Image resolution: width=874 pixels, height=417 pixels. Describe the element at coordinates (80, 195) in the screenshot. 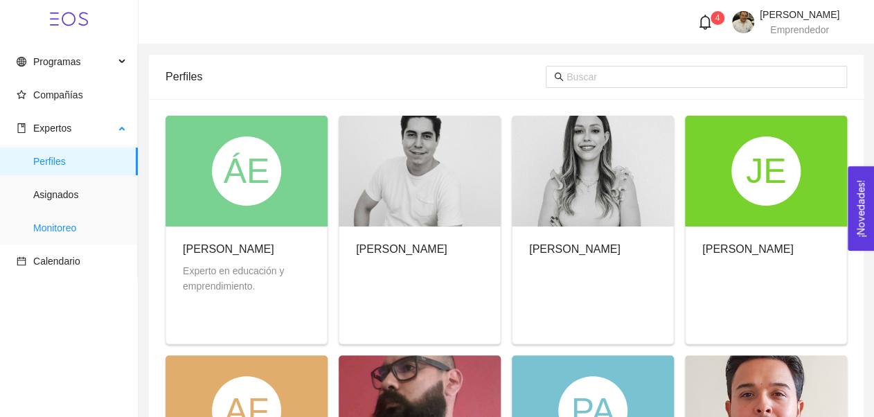

I see `span: Asignados` at that location.